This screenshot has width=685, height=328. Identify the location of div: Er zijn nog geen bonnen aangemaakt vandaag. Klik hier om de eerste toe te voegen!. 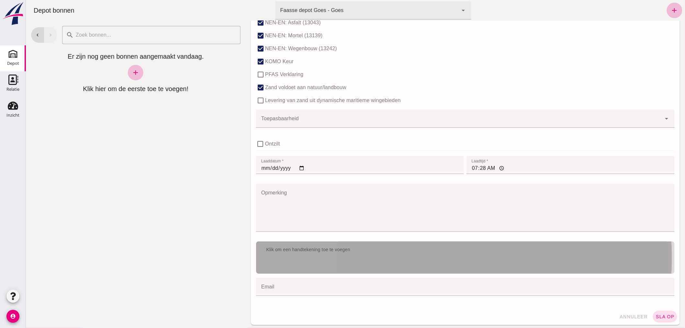
(110, 72).